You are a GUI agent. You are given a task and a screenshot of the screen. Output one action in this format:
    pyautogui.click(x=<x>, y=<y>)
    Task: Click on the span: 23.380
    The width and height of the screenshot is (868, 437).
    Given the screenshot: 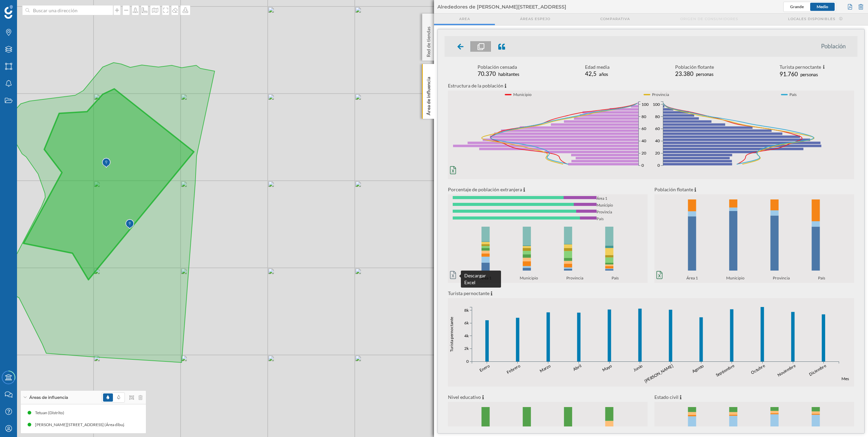 What is the action you would take?
    pyautogui.click(x=685, y=73)
    